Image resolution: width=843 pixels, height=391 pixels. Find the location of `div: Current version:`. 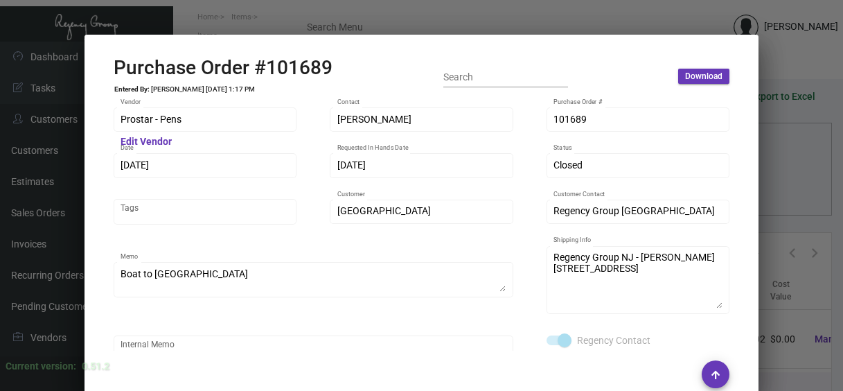

div: Current version: is located at coordinates (41, 366).